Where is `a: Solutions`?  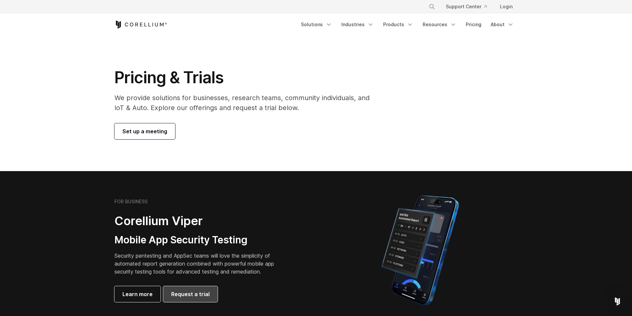 a: Solutions is located at coordinates (317, 25).